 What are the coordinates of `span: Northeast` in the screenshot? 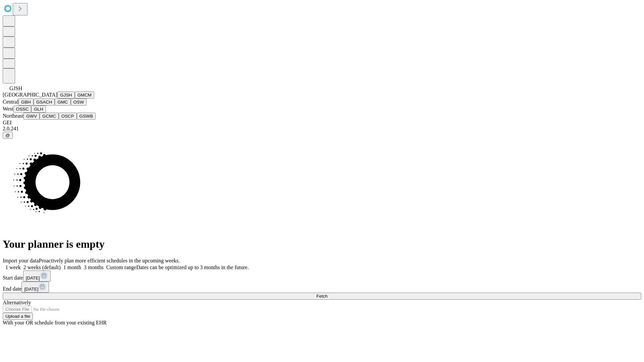 It's located at (13, 115).